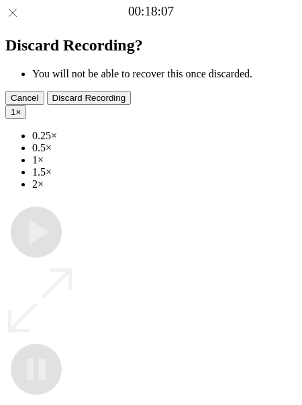 The height and width of the screenshot is (405, 302). What do you see at coordinates (15, 112) in the screenshot?
I see `button: 1×` at bounding box center [15, 112].